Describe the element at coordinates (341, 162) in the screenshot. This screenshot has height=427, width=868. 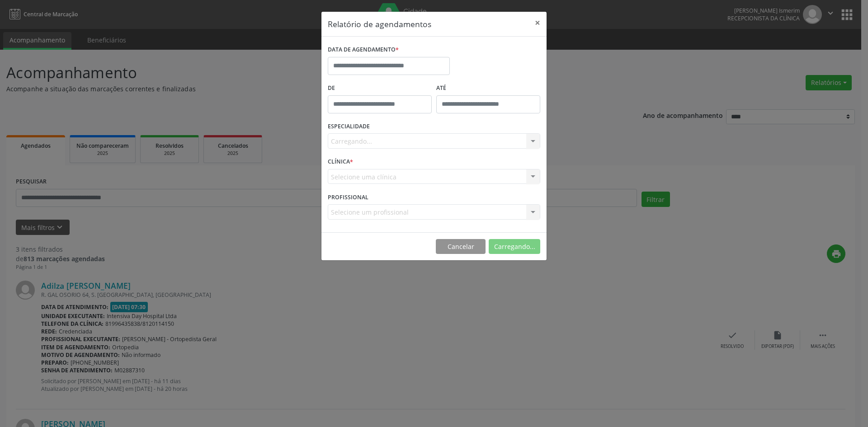
I see `label: CLÍNICA` at that location.